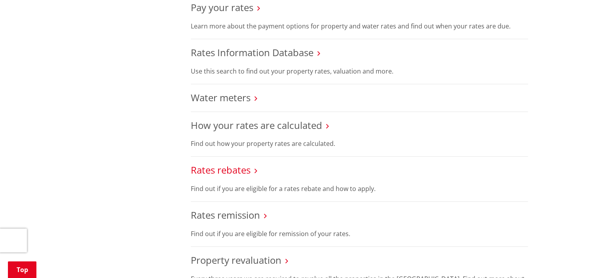 This screenshot has height=278, width=602. What do you see at coordinates (360, 144) in the screenshot?
I see `p: Find out how your property rates are calculated.` at bounding box center [360, 144].